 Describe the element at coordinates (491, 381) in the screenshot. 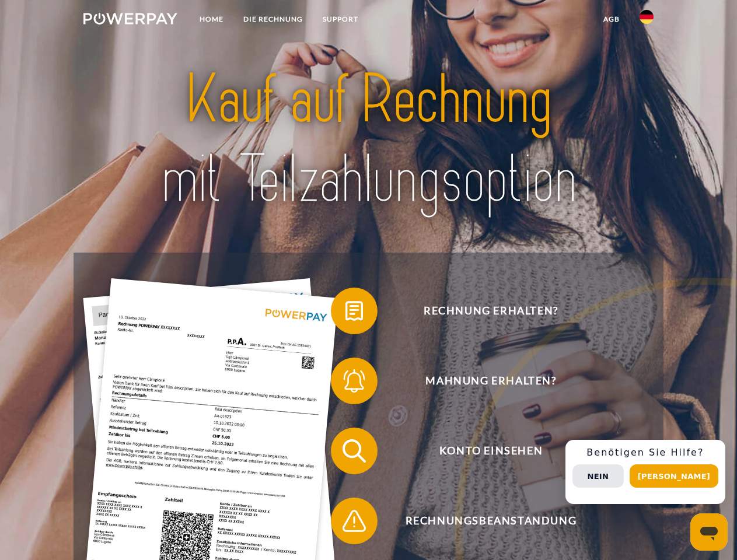

I see `span: Mahnung erhalten?` at that location.